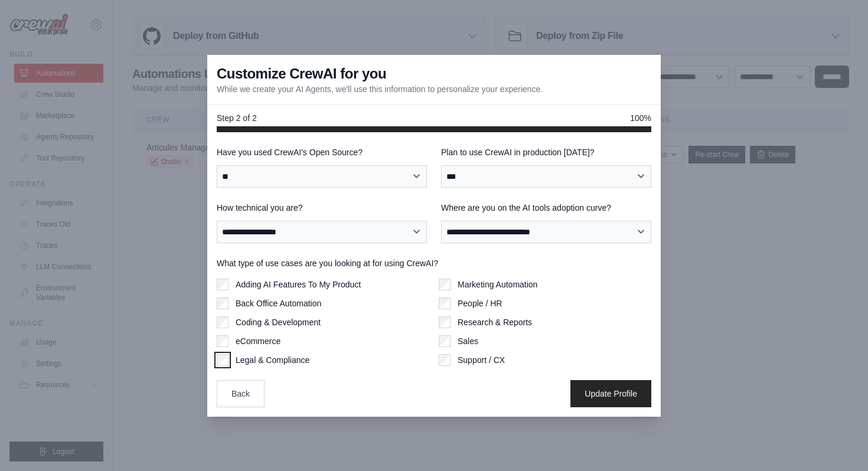 The height and width of the screenshot is (471, 868). I want to click on span: Step 2 of 2, so click(237, 118).